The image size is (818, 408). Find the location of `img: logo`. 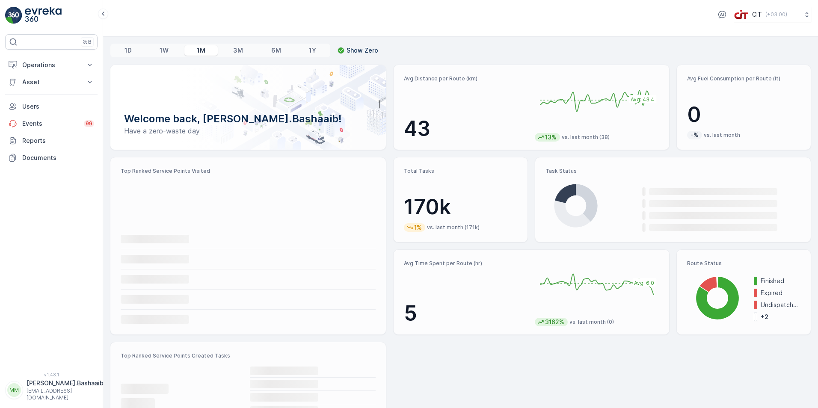

img: logo is located at coordinates (14, 15).